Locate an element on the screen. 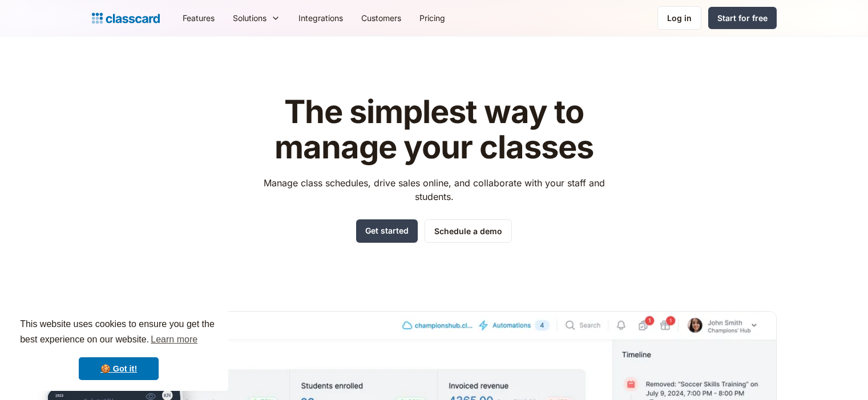  a: home is located at coordinates (125, 19).